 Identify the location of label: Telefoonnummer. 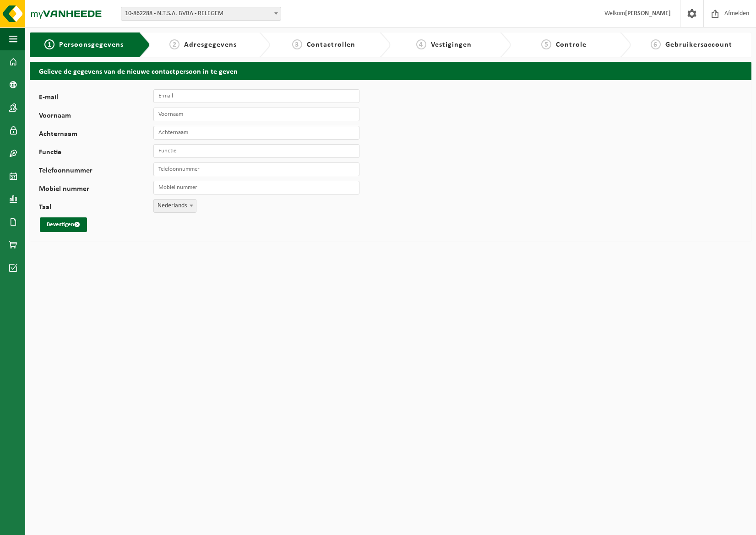
(96, 171).